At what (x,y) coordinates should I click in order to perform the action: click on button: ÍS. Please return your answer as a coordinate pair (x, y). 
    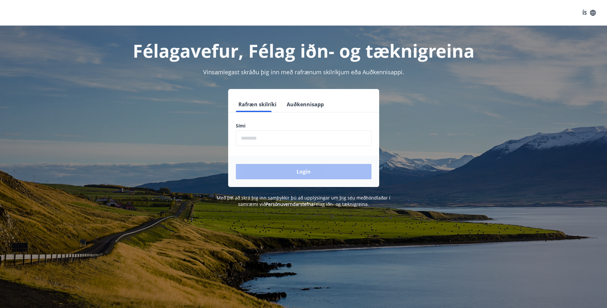
    Looking at the image, I should click on (589, 13).